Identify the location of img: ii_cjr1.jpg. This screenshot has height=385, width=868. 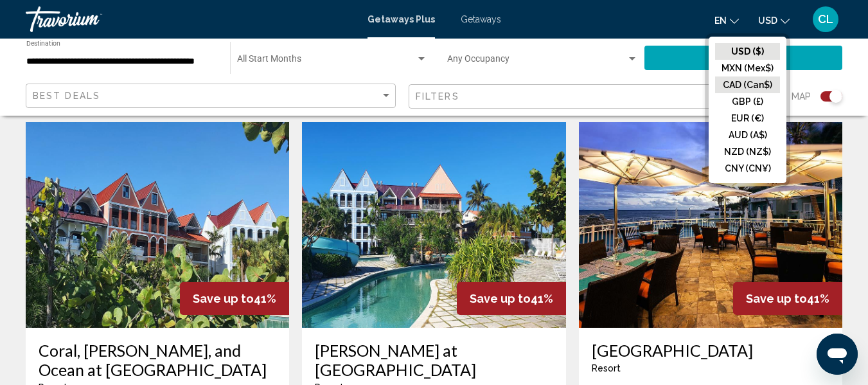
(157, 225).